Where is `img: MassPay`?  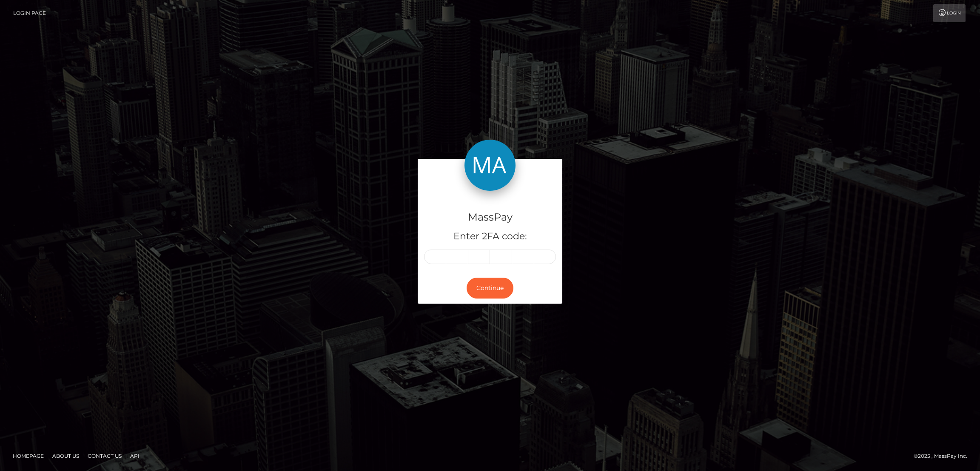 img: MassPay is located at coordinates (490, 165).